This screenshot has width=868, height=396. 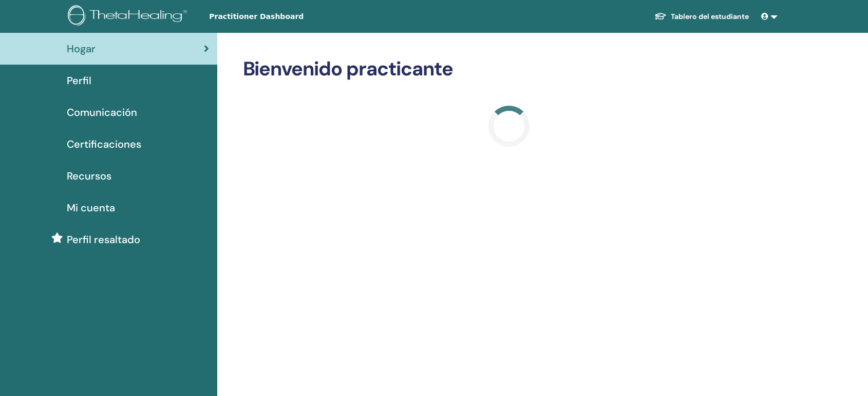 What do you see at coordinates (510, 69) in the screenshot?
I see `h2: Bienvenido practicante` at bounding box center [510, 69].